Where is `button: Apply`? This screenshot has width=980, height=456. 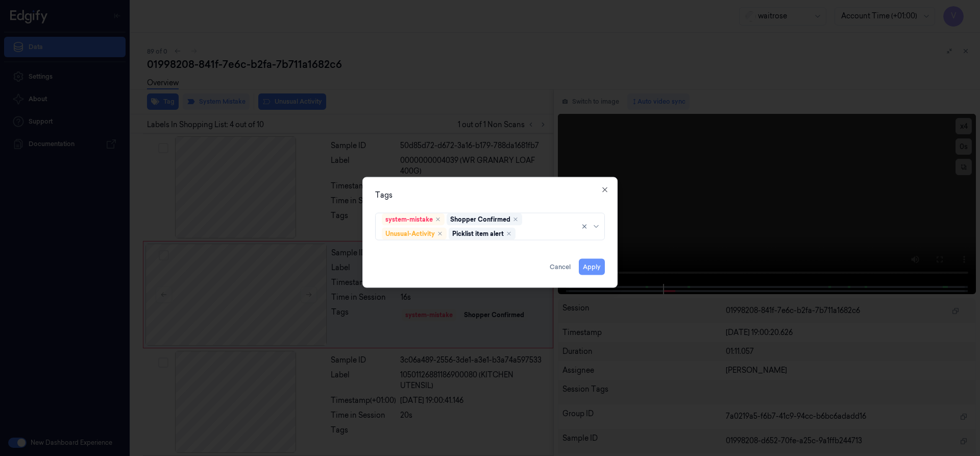
button: Apply is located at coordinates (591, 267).